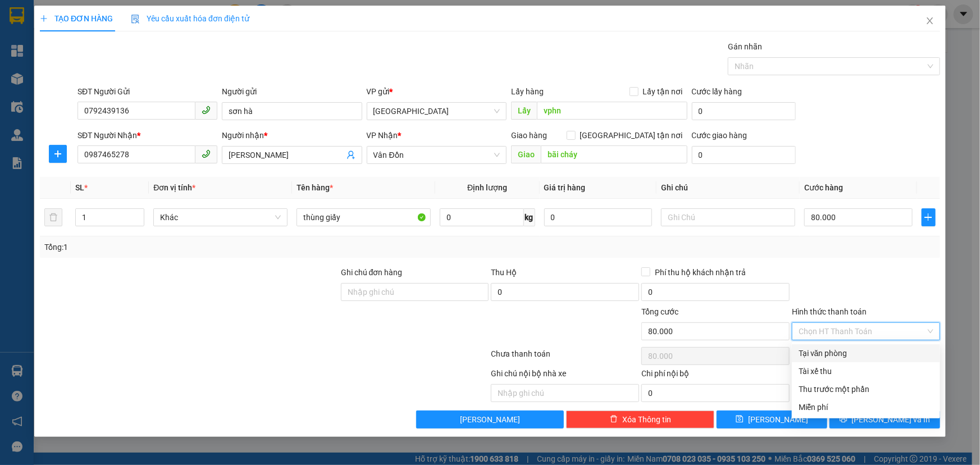  Describe the element at coordinates (527, 92) in the screenshot. I see `span: Lấy hàng` at that location.